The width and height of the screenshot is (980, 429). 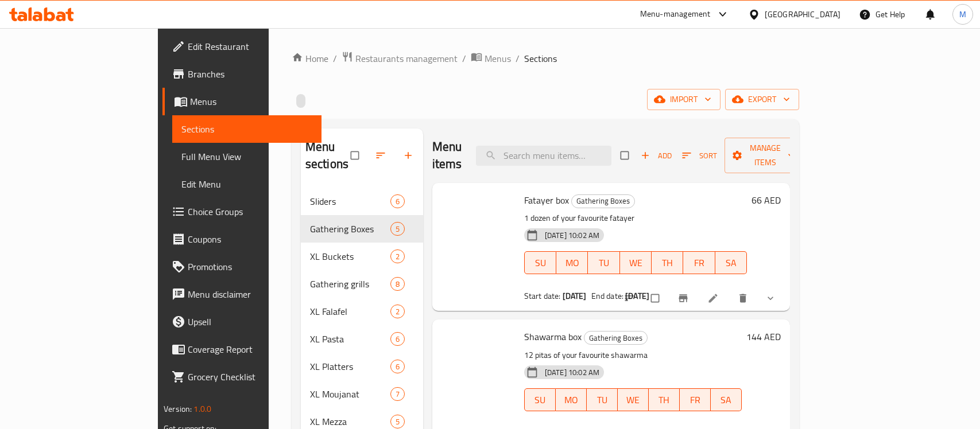 What do you see at coordinates (246, 184) in the screenshot?
I see `span: Edit Menu` at bounding box center [246, 184].